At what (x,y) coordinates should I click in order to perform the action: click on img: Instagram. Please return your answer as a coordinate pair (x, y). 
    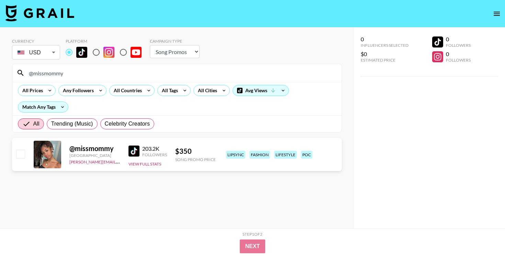
    Looking at the image, I should click on (109, 52).